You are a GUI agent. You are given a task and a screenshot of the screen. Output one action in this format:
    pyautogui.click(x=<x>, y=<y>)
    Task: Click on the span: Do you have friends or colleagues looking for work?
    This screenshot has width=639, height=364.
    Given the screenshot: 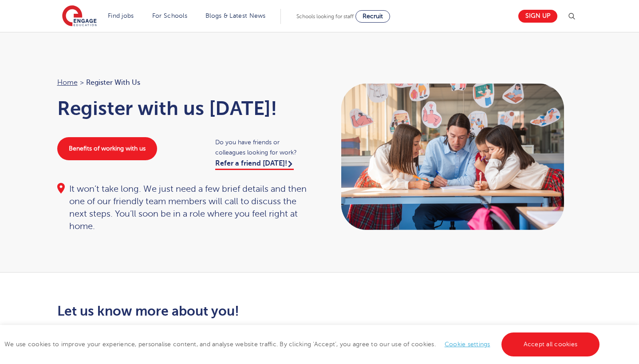 What is the action you would take?
    pyautogui.click(x=263, y=147)
    